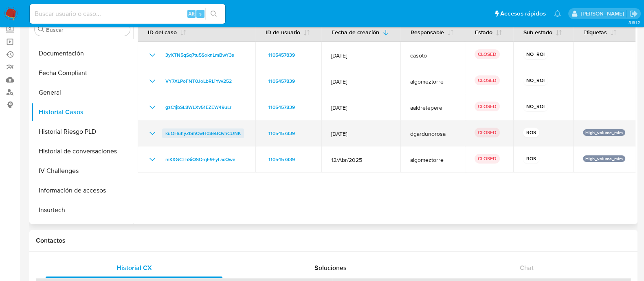 The height and width of the screenshot is (281, 644). Describe the element at coordinates (128, 14) in the screenshot. I see `input: Buscar usuario o caso...` at that location.